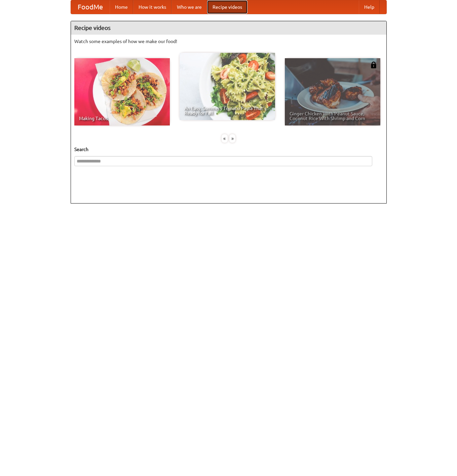  Describe the element at coordinates (227, 110) in the screenshot. I see `span: An Easy, Summery Tomato Pasta That's Ready for Fall` at that location.